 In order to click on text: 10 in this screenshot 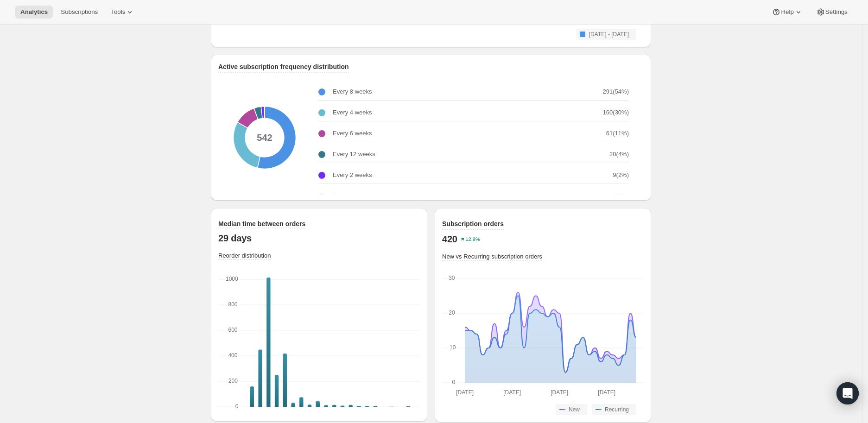, I will do `click(452, 347)`.